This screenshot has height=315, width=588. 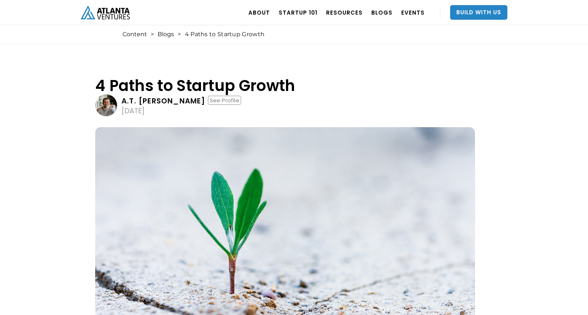 I want to click on div: 4 Paths to Startup Growth, so click(x=225, y=34).